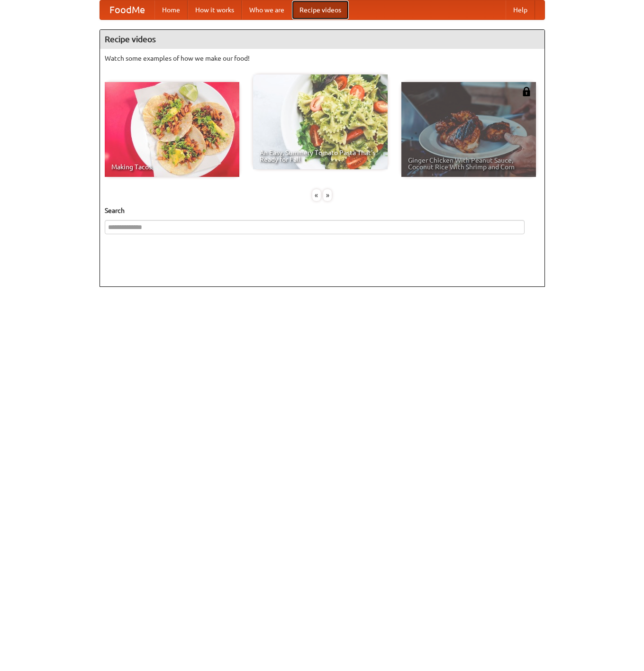 This screenshot has height=671, width=644. I want to click on a: Who we are, so click(267, 10).